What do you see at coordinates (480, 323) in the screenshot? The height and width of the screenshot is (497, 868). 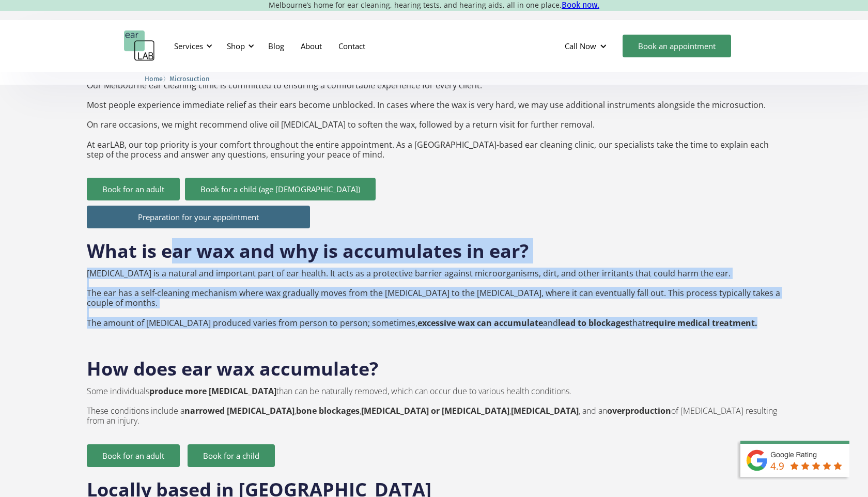 I see `strong: excessive wax can accumulate` at bounding box center [480, 323].